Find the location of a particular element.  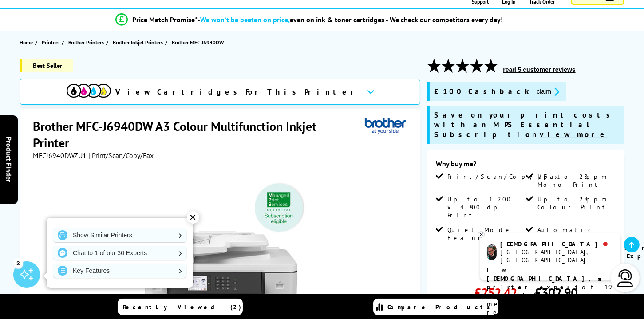

span: £252.42 is located at coordinates (496, 292).